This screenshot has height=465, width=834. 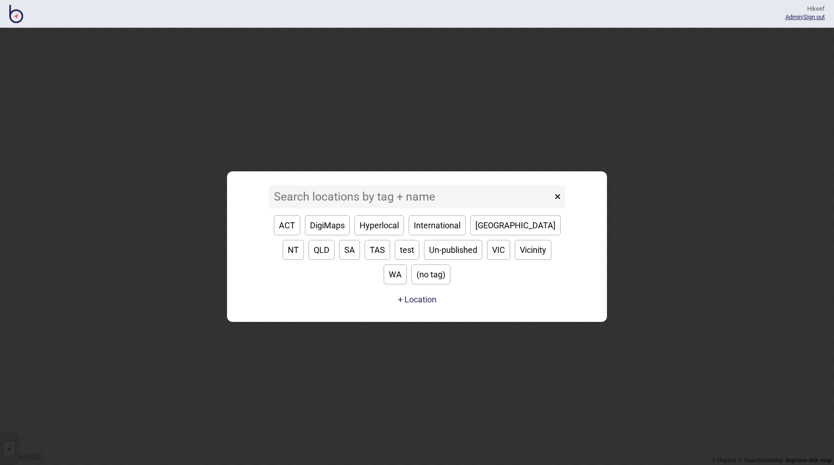 I want to click on input: Search locations by tag + name, so click(x=410, y=197).